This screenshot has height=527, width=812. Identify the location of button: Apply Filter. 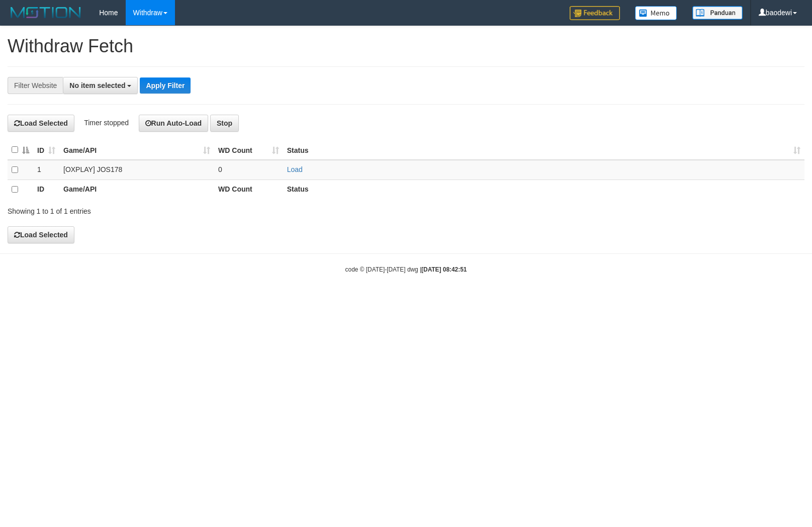
(165, 86).